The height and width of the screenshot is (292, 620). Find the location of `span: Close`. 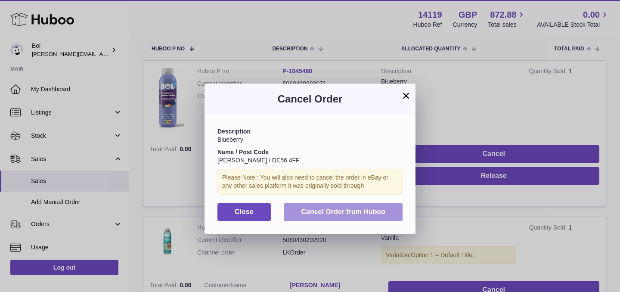

span: Close is located at coordinates (244, 211).